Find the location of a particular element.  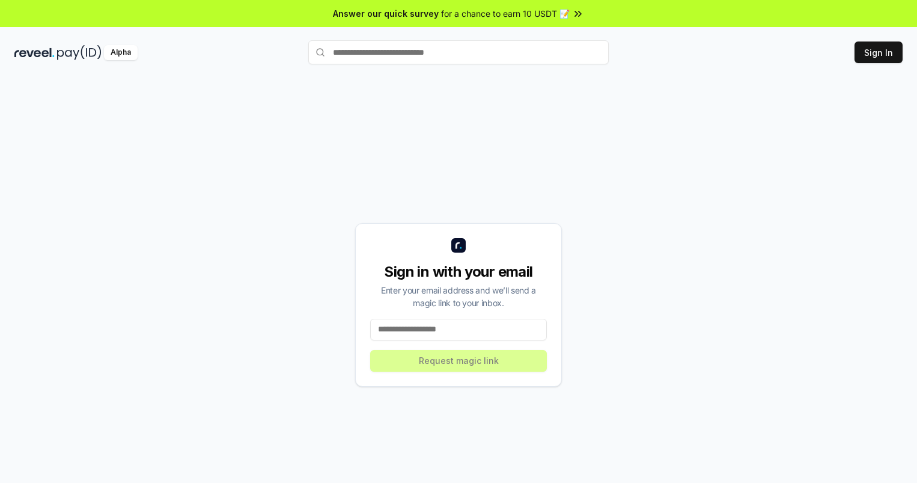

div: Enter your email address and we’ll send a magic link to your inbox. is located at coordinates (459, 296).